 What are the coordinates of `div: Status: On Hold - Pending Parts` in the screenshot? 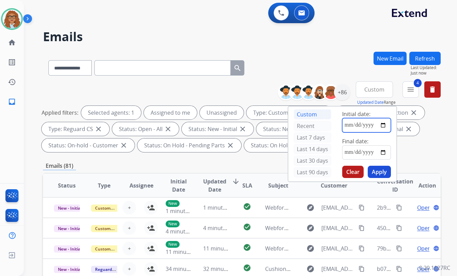 It's located at (189, 146).